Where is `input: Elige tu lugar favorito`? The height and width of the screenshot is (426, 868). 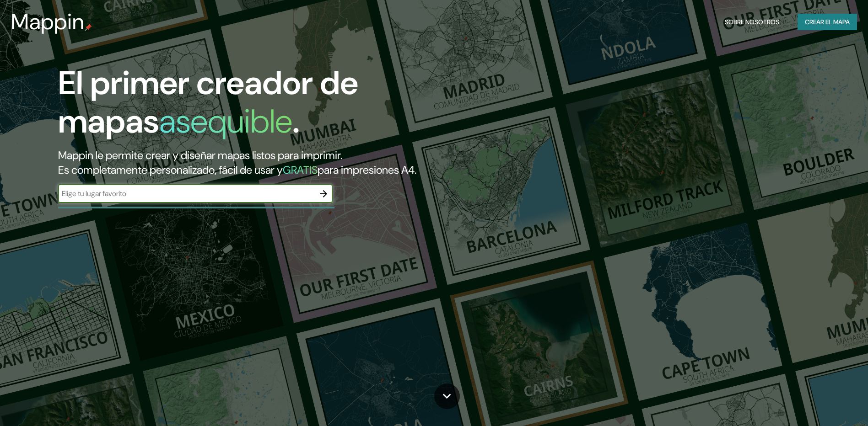 input: Elige tu lugar favorito is located at coordinates (186, 194).